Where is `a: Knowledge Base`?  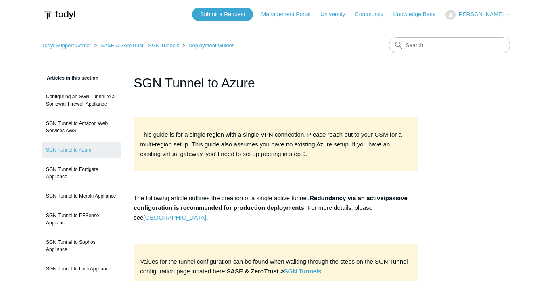
a: Knowledge Base is located at coordinates (419, 14).